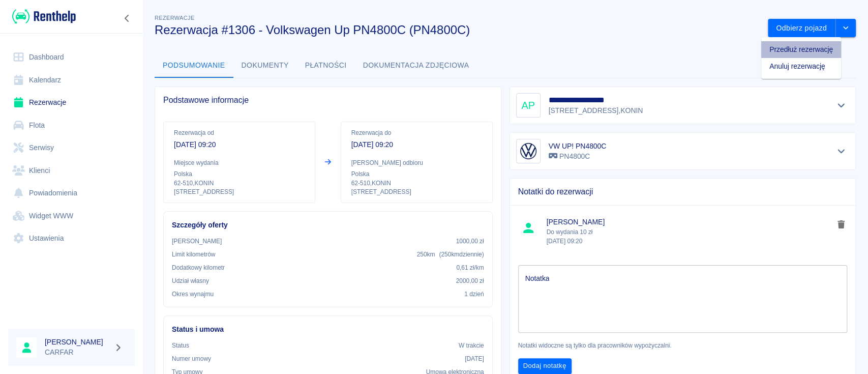  Describe the element at coordinates (683, 192) in the screenshot. I see `span: Notatki do rezerwacji` at that location.